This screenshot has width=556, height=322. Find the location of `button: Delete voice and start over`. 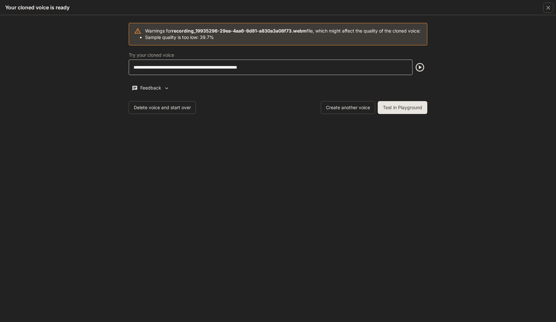

button: Delete voice and start over is located at coordinates (162, 107).